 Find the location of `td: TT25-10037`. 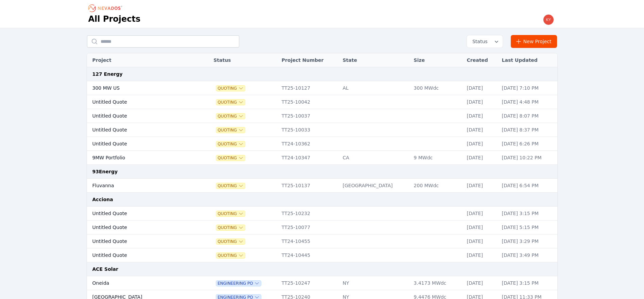

td: TT25-10037 is located at coordinates (309, 116).